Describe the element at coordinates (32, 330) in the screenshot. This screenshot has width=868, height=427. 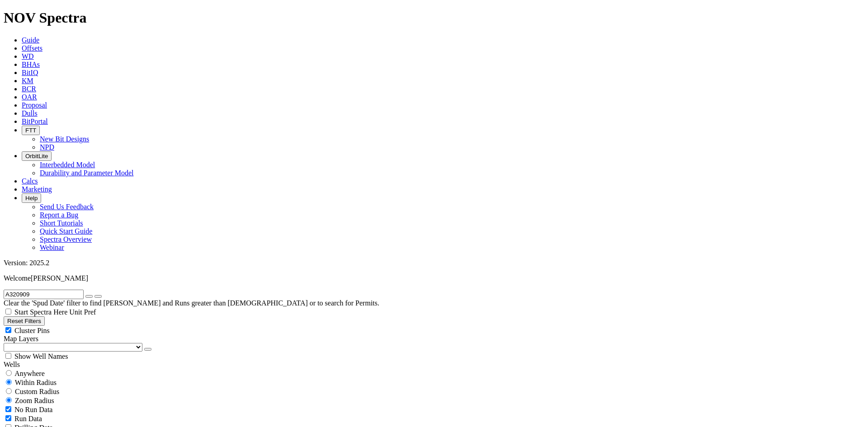
I see `span: Cluster Pins` at that location.